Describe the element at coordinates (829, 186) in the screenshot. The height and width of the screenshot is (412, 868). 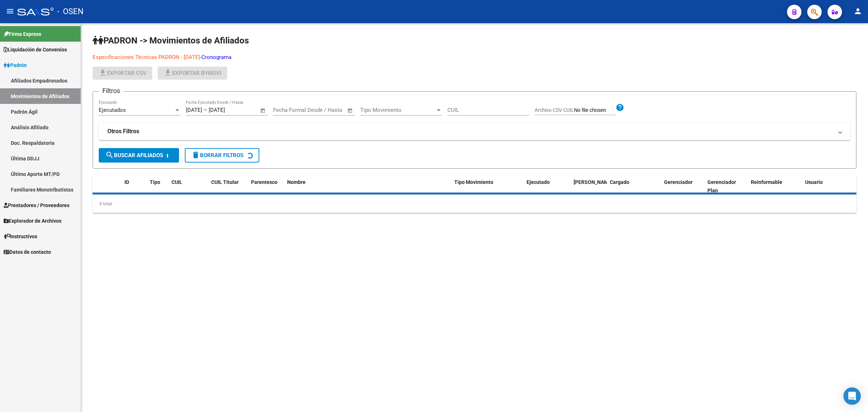
I see `datatable-header-cell: Usuario` at that location.